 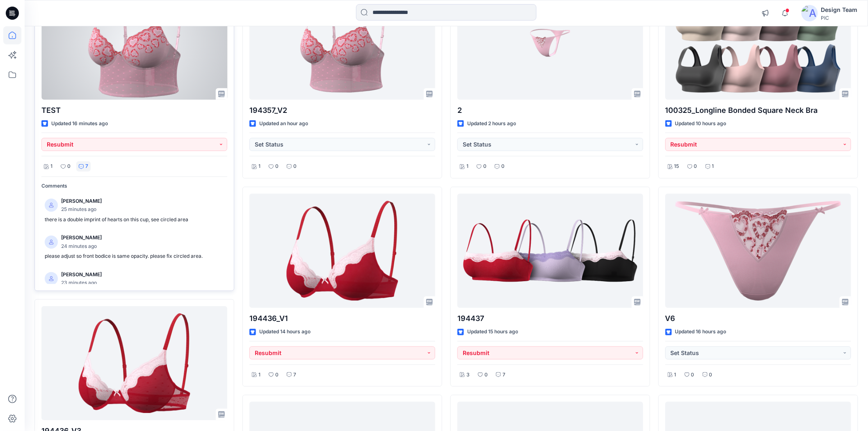 I want to click on p: please adjust so front bodice is same opacity. please fix circled area., so click(x=134, y=256).